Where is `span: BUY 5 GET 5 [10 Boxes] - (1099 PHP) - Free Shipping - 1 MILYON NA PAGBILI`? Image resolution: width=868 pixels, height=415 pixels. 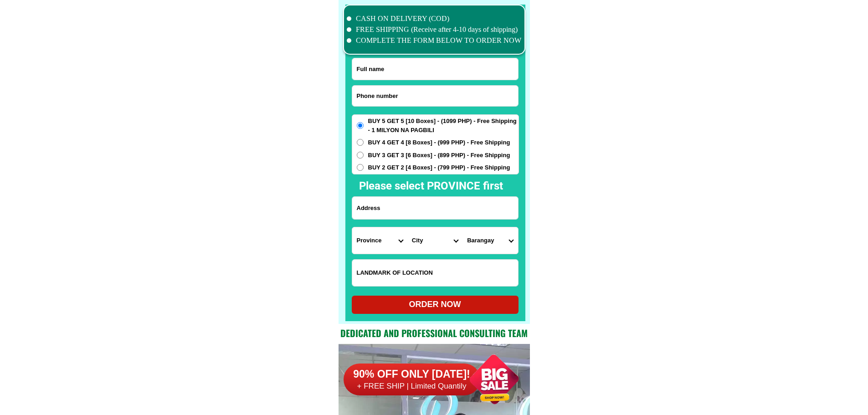
span: BUY 5 GET 5 [10 Boxes] - (1099 PHP) - Free Shipping - 1 MILYON NA PAGBILI is located at coordinates (444, 125).